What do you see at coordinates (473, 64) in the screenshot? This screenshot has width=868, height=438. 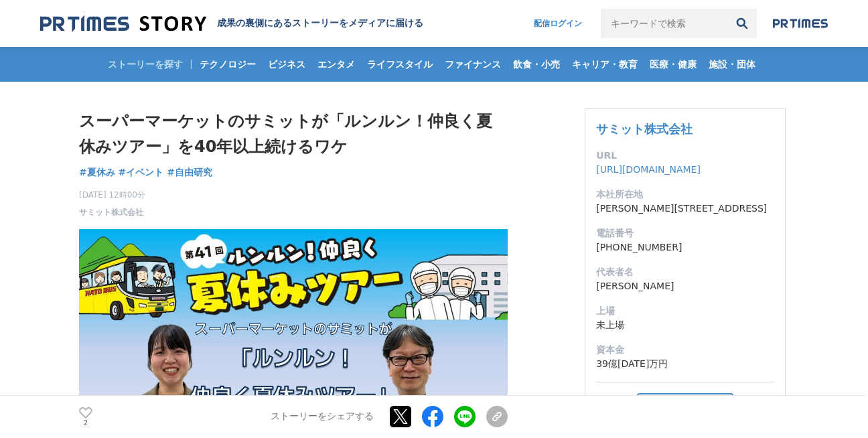 I see `span: ファイナンス` at bounding box center [473, 64].